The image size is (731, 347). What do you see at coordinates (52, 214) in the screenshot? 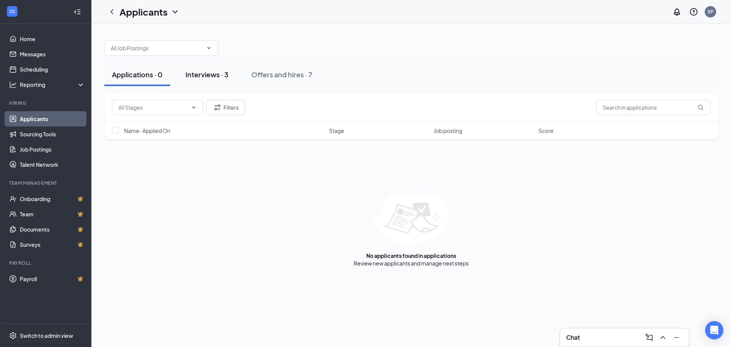
I see `a: TeamCrown` at bounding box center [52, 214].